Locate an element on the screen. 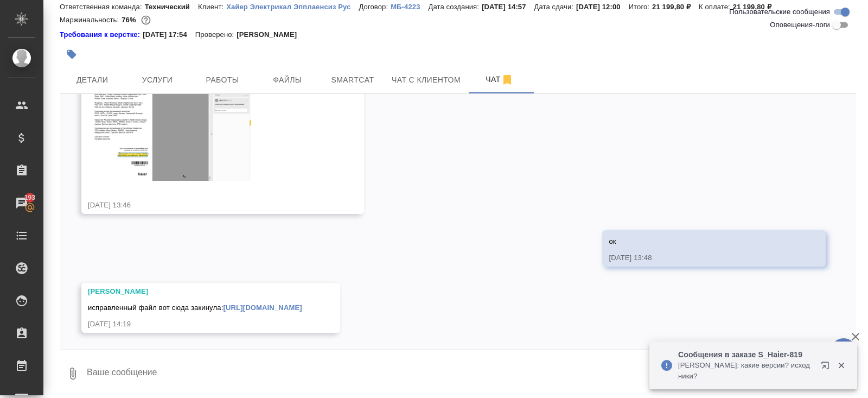 This screenshot has width=868, height=398. span: Чат с клиентом is located at coordinates (426, 80).